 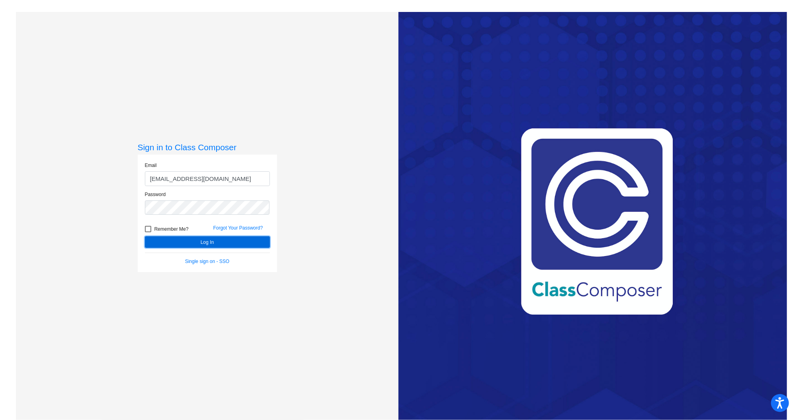 What do you see at coordinates (155, 194) in the screenshot?
I see `label: Password` at bounding box center [155, 194].